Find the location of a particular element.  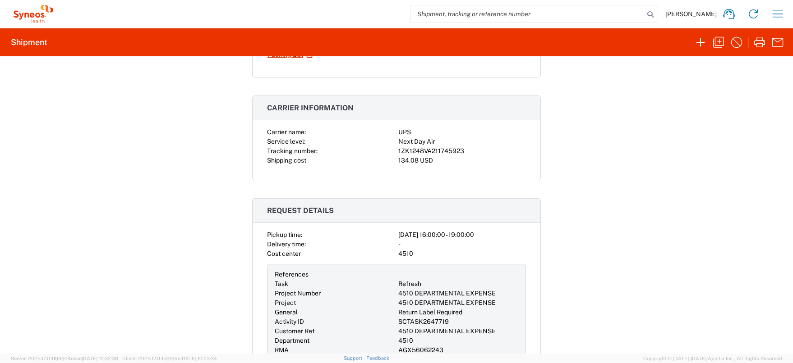

span: Cost center is located at coordinates (284, 254).